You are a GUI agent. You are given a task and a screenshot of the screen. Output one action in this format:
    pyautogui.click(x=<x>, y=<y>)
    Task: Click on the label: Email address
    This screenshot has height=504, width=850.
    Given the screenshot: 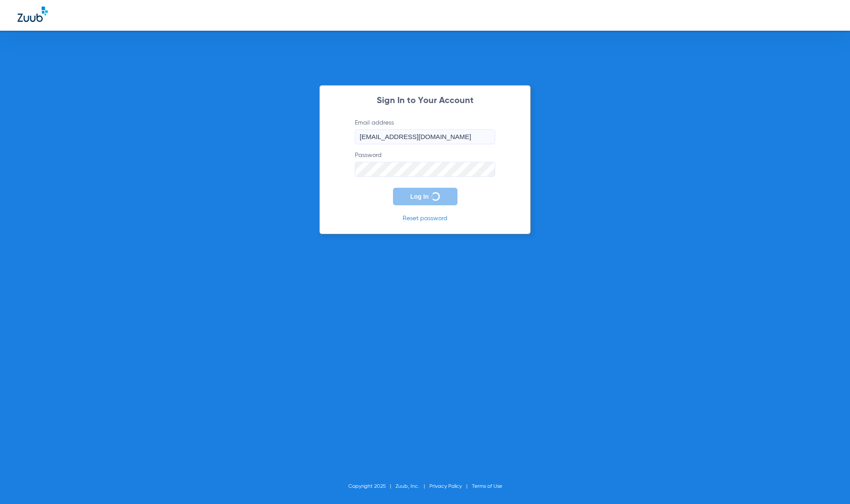 What is the action you would take?
    pyautogui.click(x=425, y=131)
    